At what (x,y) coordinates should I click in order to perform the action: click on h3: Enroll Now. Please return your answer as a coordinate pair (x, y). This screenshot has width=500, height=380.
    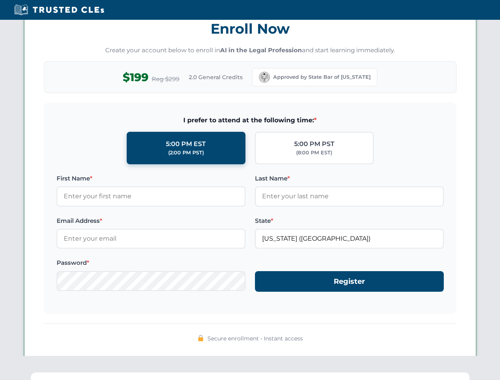
    Looking at the image, I should click on (250, 29).